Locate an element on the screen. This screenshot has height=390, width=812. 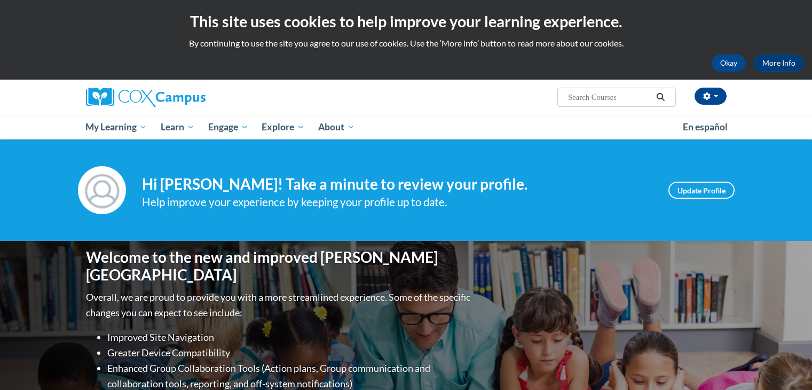
h2: This site uses cookies to help improve your learning experience. is located at coordinates (406, 21).